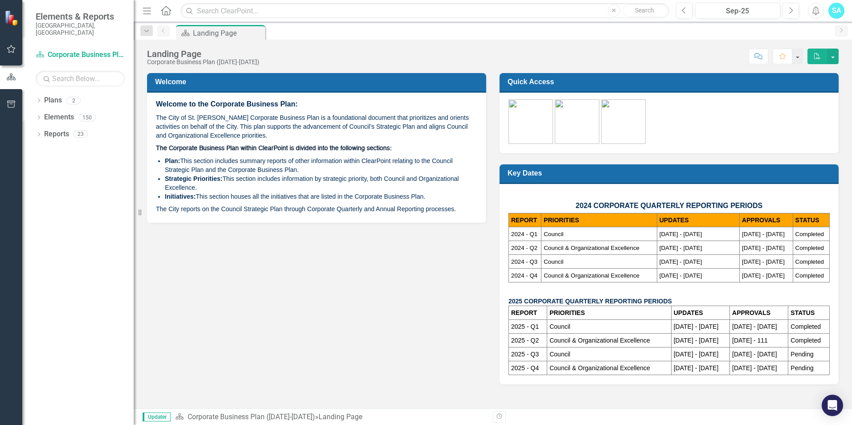 This screenshot has height=425, width=852. I want to click on strong: Initiatives:, so click(180, 197).